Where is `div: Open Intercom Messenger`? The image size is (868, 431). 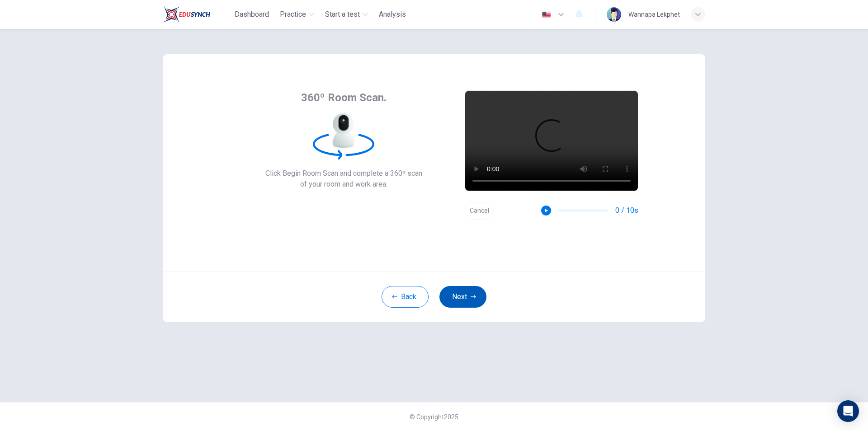
div: Open Intercom Messenger is located at coordinates (848, 411).